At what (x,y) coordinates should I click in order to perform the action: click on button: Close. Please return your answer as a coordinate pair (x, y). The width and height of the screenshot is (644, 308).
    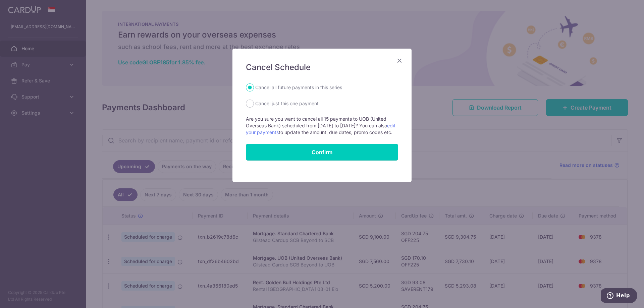
    Looking at the image, I should click on (399, 61).